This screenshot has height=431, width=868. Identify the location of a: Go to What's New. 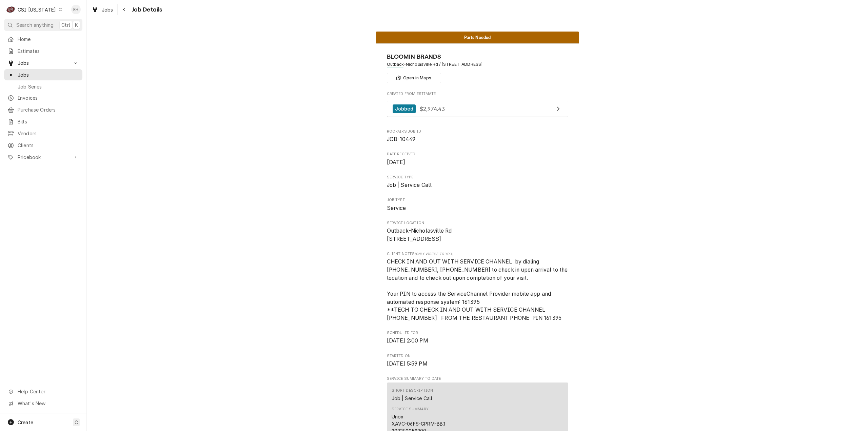
(43, 403).